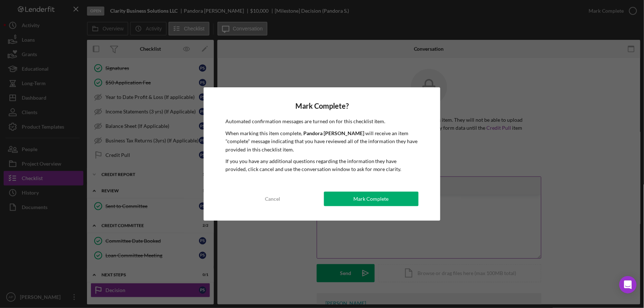 The image size is (644, 308). Describe the element at coordinates (322, 105) in the screenshot. I see `h4: Mark Complete?` at that location.